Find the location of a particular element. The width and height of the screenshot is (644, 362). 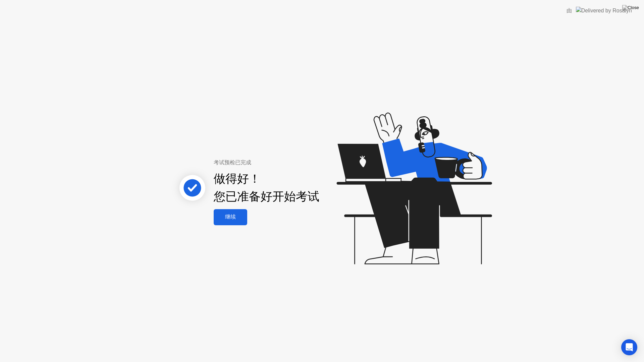

img: Close is located at coordinates (631, 8).